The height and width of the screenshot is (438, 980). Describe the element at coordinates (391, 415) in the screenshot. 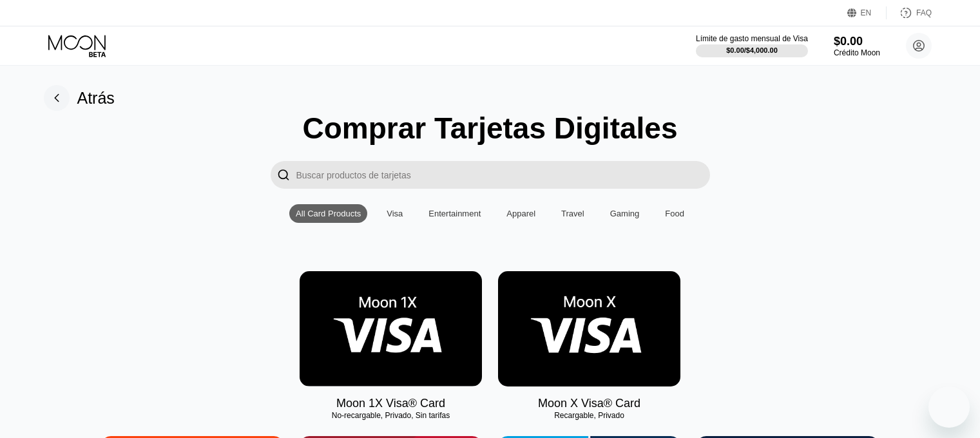

I see `div: No-recargable, Privado, Sin tarifas` at that location.